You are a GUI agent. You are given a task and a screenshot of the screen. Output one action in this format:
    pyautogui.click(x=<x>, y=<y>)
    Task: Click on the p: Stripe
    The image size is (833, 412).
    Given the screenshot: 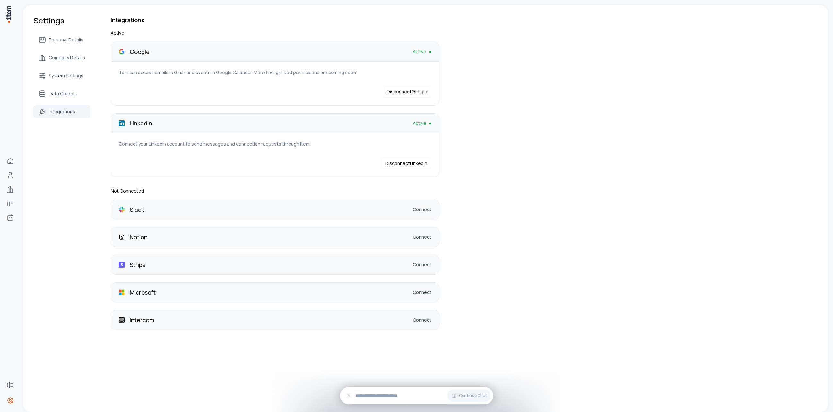 What is the action you would take?
    pyautogui.click(x=138, y=265)
    